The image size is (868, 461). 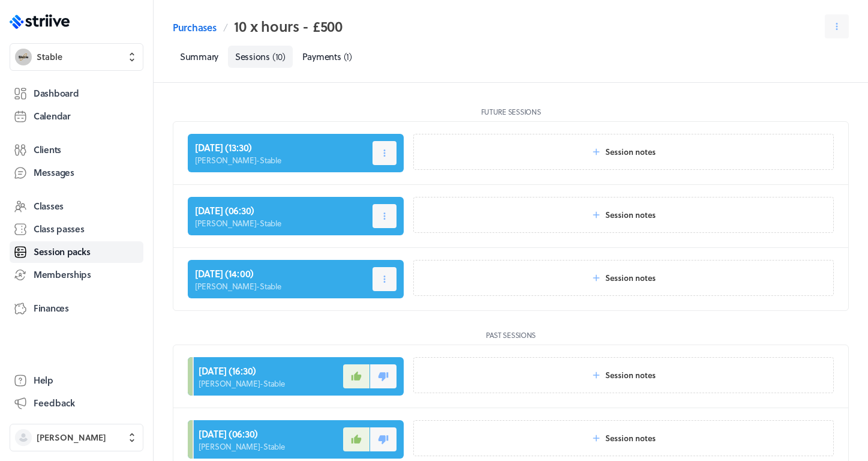 I want to click on a: Dashboard, so click(x=76, y=93).